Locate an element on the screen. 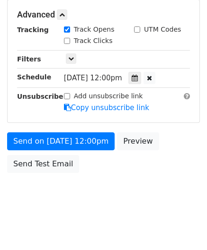 The height and width of the screenshot is (250, 207). a: Copy unsubscribe link is located at coordinates (106, 108).